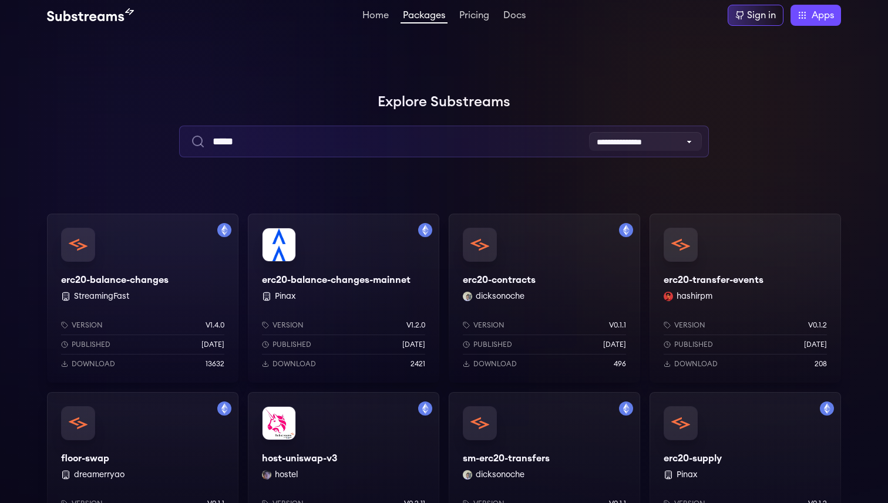 This screenshot has width=888, height=503. I want to click on p: 2421, so click(418, 364).